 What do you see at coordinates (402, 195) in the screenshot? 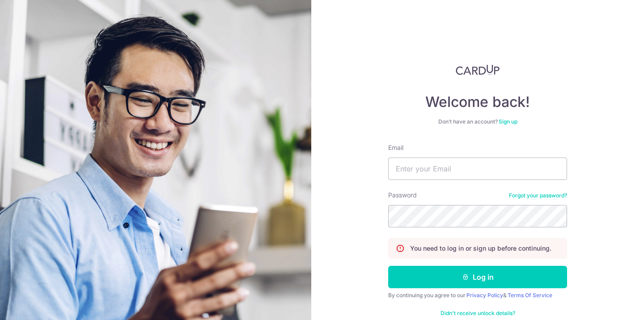
I see `label: Password` at bounding box center [402, 195].